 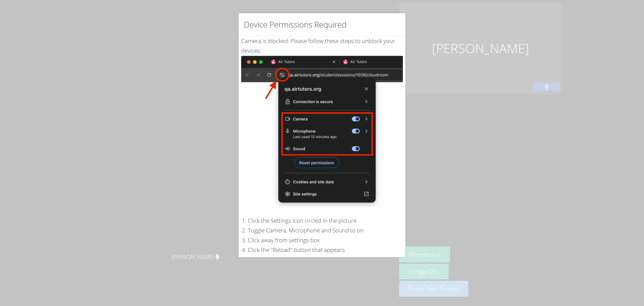 I want to click on li: Click the "Reload" button that appears, so click(x=325, y=249).